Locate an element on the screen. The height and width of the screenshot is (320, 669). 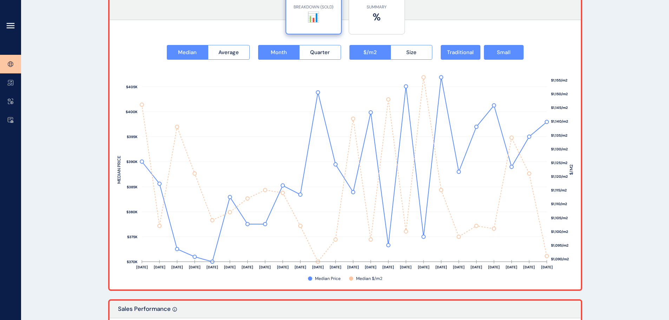
text: $/M2 is located at coordinates (571, 170).